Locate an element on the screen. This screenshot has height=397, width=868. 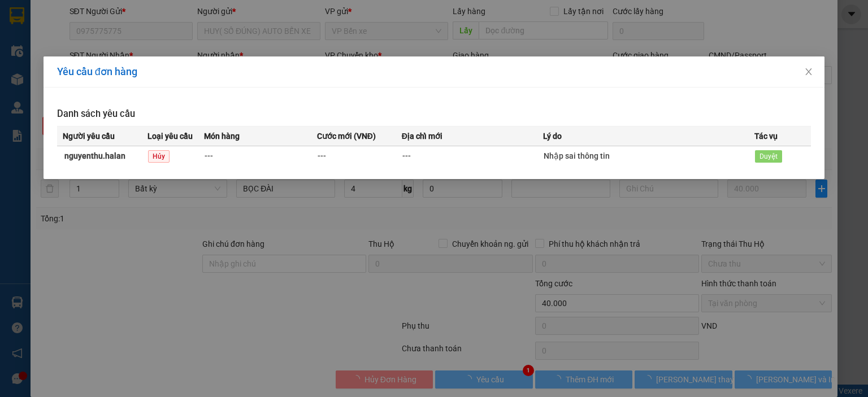
span: Lý do is located at coordinates (552, 136).